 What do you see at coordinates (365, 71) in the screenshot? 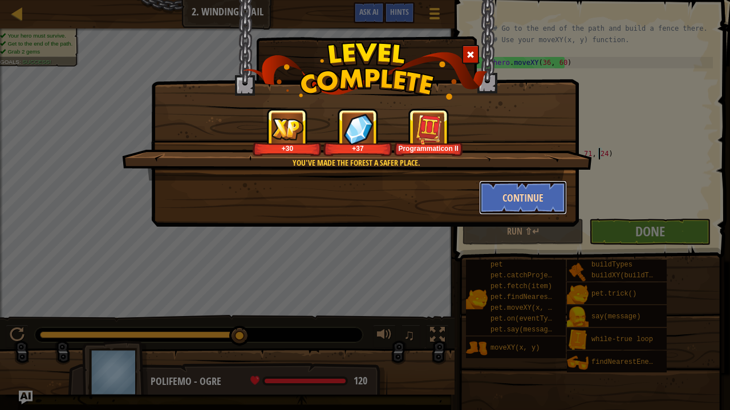
I see `img: level_complete.png` at bounding box center [365, 71].